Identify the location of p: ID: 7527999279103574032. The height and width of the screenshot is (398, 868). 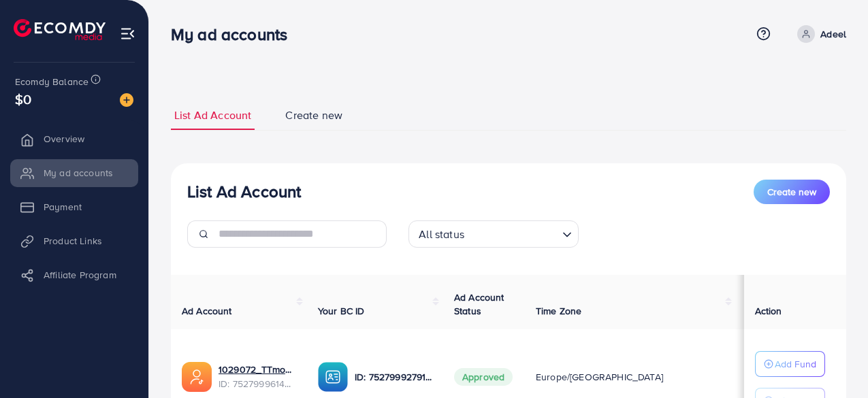
(393, 377).